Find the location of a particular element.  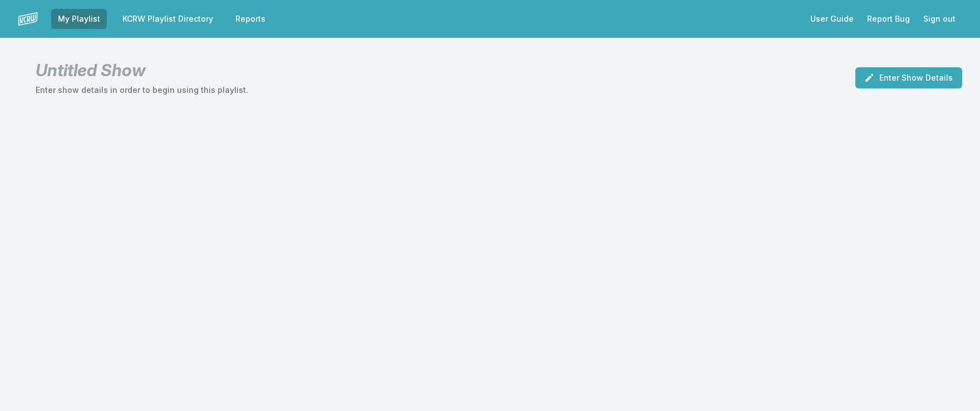

p: Enter show details in order to begin using this playlist. is located at coordinates (142, 90).